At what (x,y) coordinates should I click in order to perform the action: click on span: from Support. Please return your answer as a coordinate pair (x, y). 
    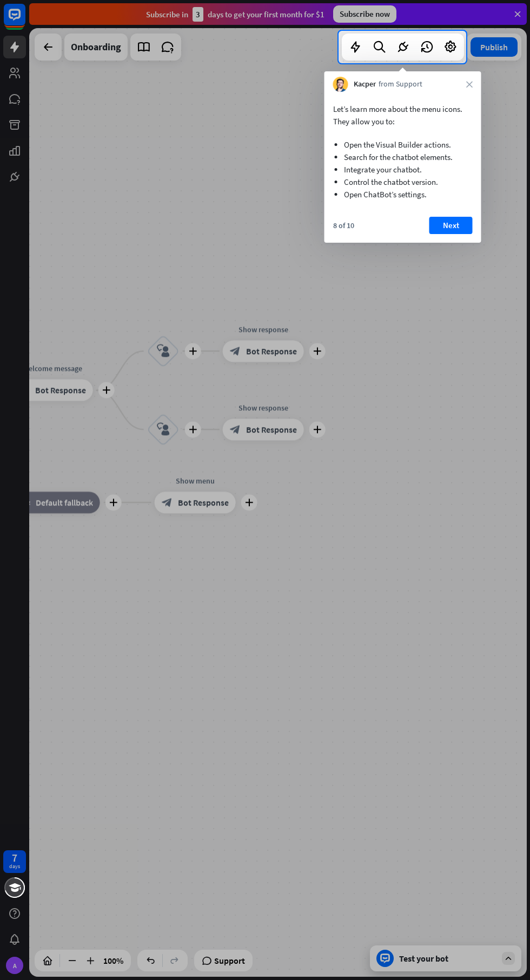
    Looking at the image, I should click on (400, 84).